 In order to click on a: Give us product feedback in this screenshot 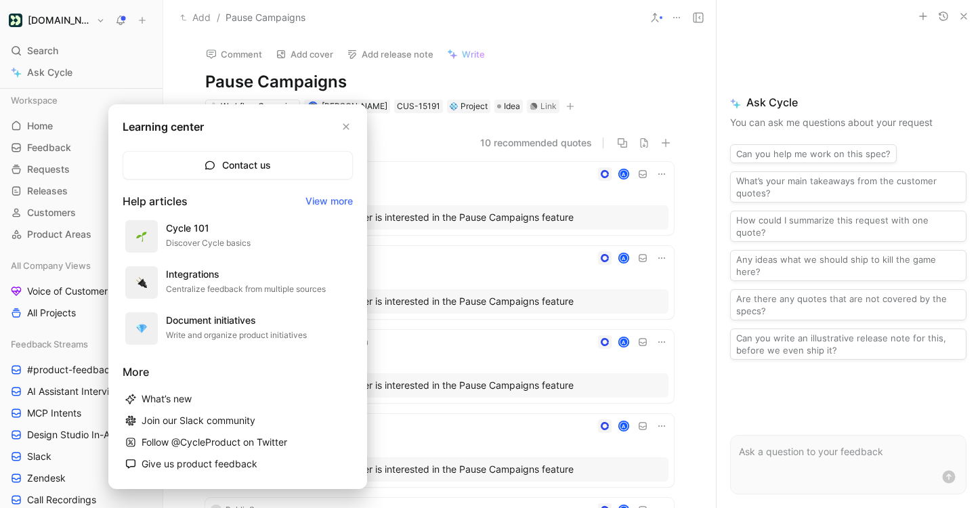, I will do `click(238, 464)`.